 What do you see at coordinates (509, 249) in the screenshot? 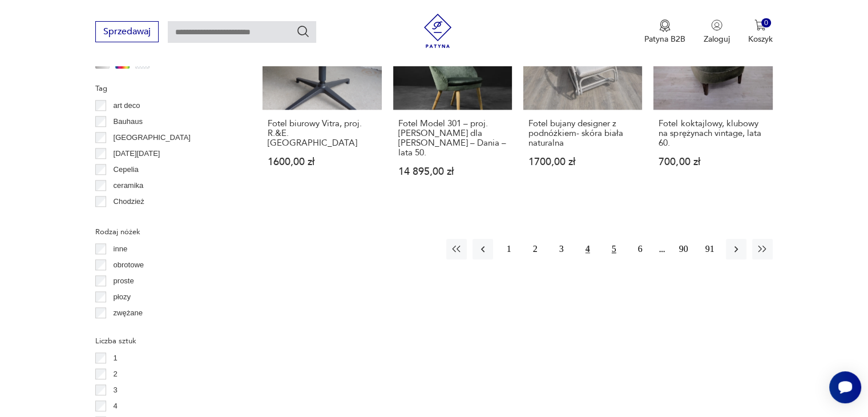
I see `button: 1` at bounding box center [509, 249].